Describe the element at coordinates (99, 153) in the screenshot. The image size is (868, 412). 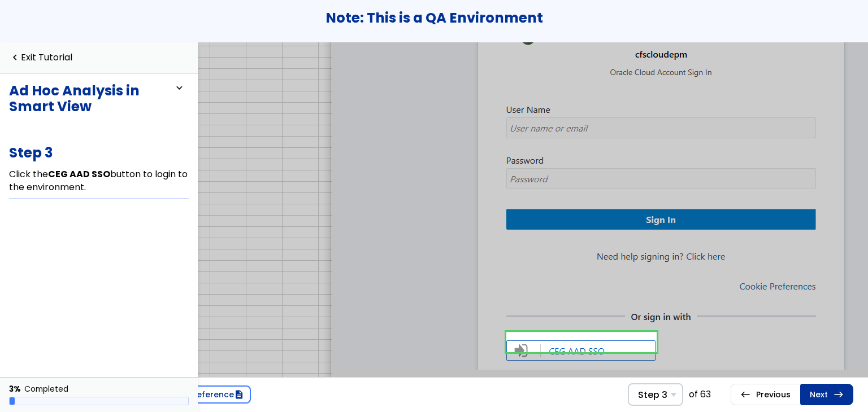
I see `h3: Step 3` at that location.